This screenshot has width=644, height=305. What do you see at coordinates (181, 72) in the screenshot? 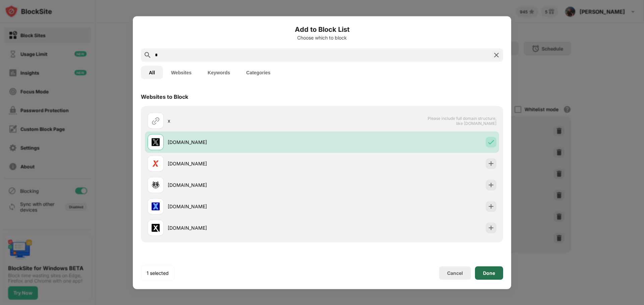
I see `button: Websites` at bounding box center [181, 72].